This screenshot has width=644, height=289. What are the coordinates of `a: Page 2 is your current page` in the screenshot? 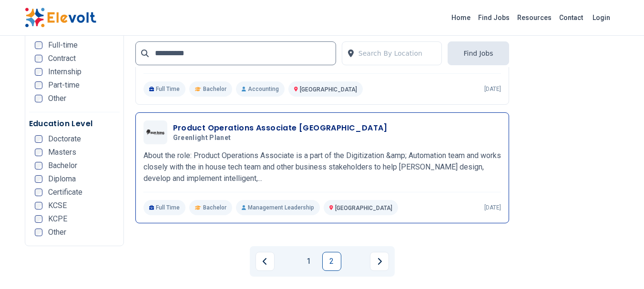 It's located at (332, 262).